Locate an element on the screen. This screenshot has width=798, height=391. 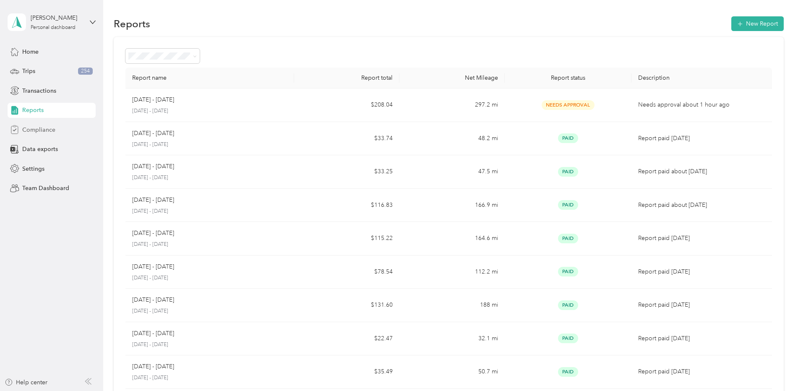
span: Data exports is located at coordinates (40, 149).